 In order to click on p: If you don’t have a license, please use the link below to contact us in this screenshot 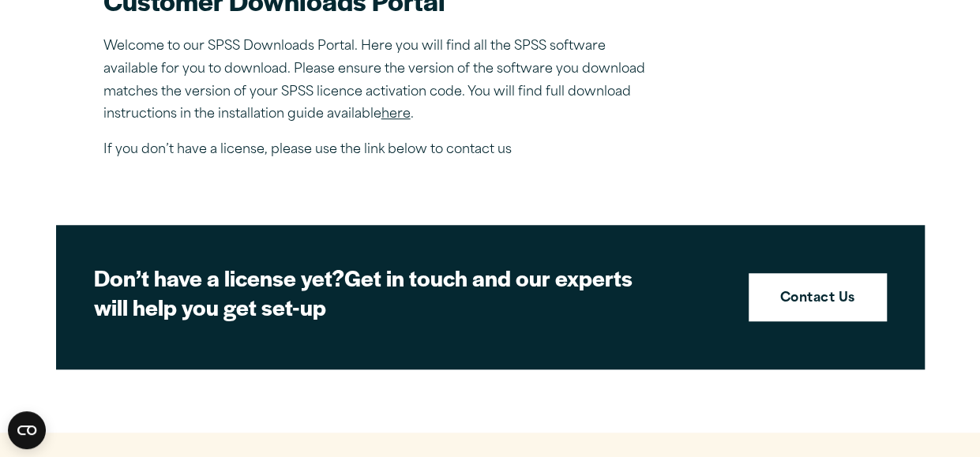, I will do `click(380, 150)`.